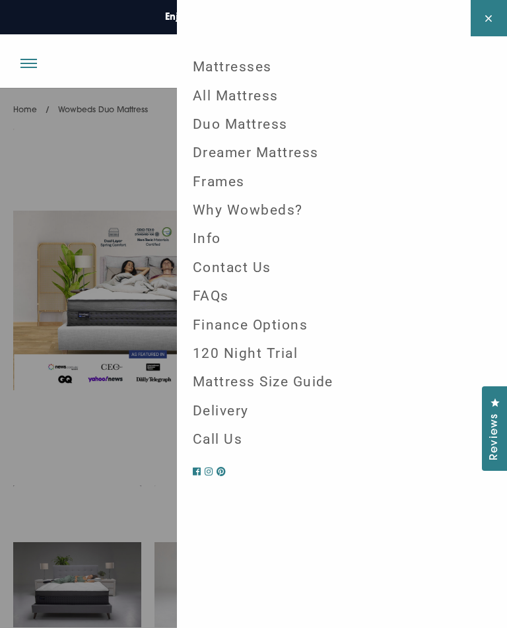  What do you see at coordinates (342, 67) in the screenshot?
I see `a: Mattresses` at bounding box center [342, 67].